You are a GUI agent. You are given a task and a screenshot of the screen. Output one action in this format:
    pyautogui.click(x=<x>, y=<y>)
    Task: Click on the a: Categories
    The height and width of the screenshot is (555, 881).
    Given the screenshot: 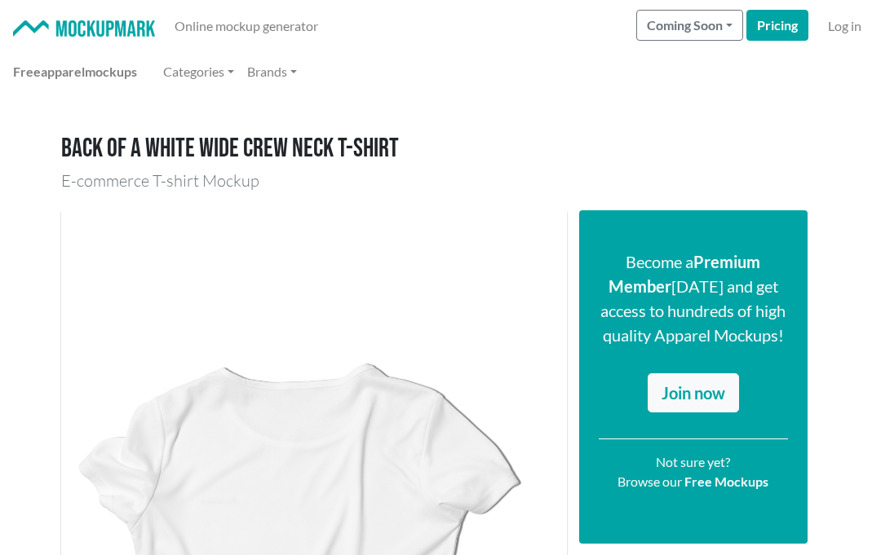 What is the action you would take?
    pyautogui.click(x=198, y=68)
    